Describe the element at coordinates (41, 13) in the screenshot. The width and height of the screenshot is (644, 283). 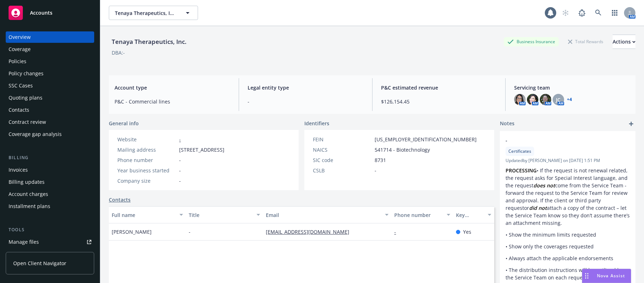
I see `span: Accounts` at that location.